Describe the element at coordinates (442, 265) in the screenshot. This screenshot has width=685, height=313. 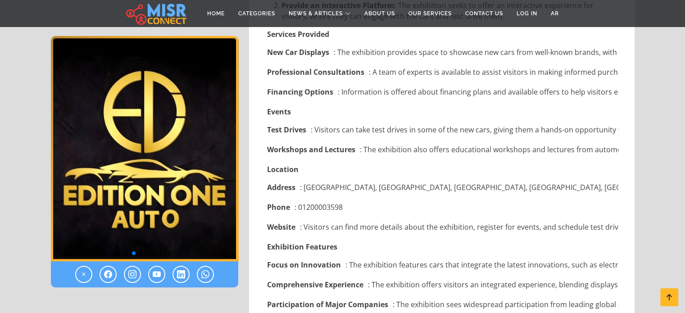
I see `li: : The exhibition features cars that integrate the latest innovations, such as electric and hybrid...` at that location.